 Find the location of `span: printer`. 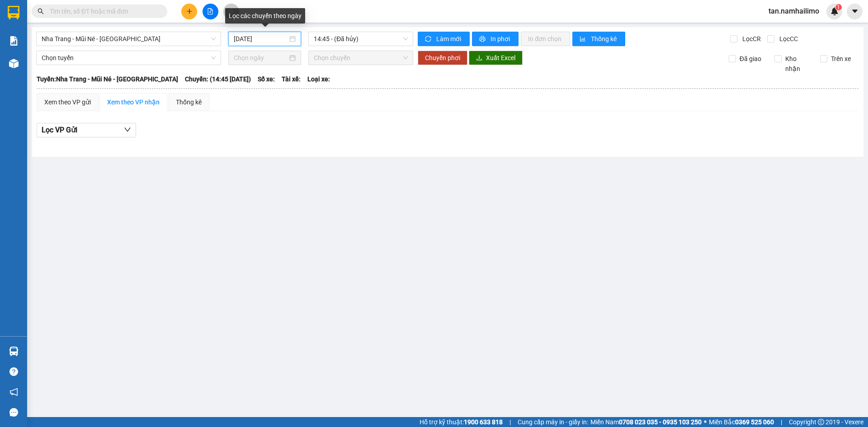

span: printer is located at coordinates (483, 39).